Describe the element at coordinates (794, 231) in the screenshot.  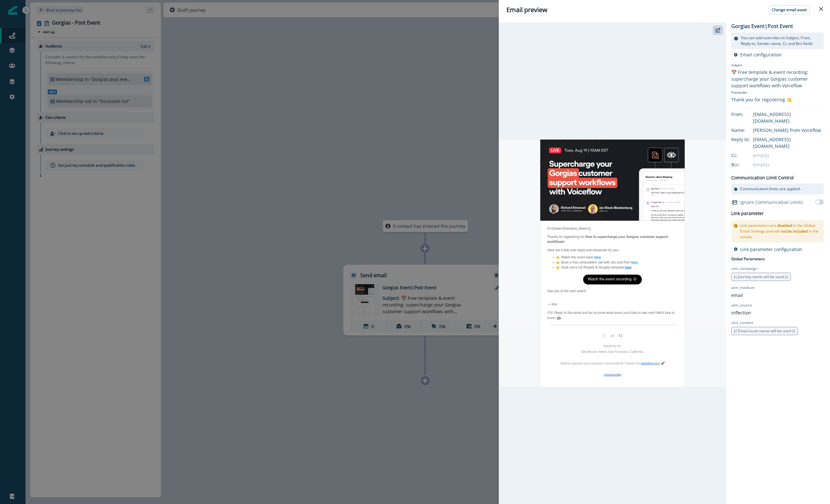
I see `span: not be included` at that location.